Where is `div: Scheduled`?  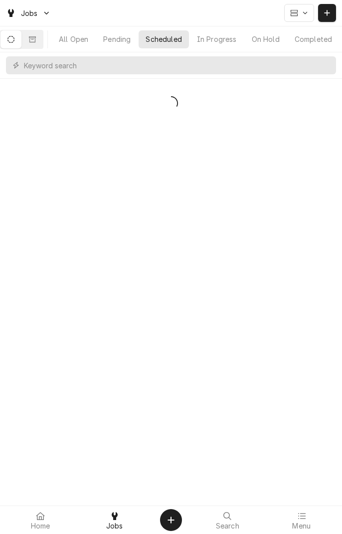
div: Scheduled is located at coordinates (164, 39).